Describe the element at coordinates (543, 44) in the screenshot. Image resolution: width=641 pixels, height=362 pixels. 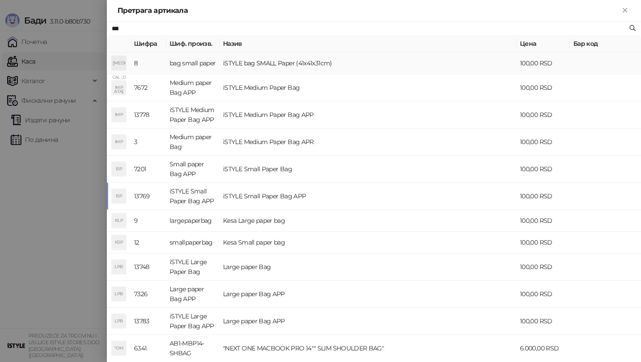
I see `th: Цена` at that location.